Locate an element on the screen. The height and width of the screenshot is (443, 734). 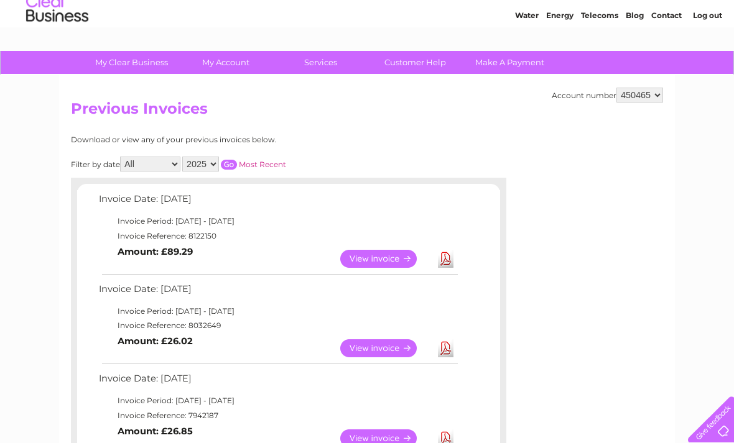
a: 0333 014 3131 is located at coordinates (542, 14).